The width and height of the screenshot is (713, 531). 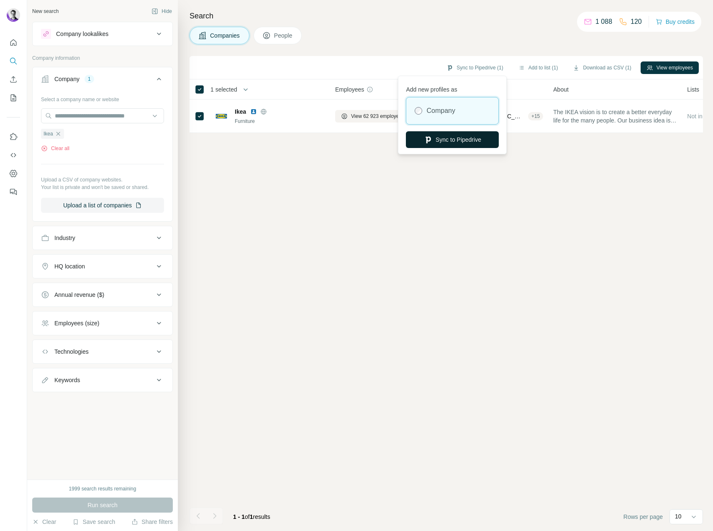 I want to click on button: Search, so click(x=13, y=61).